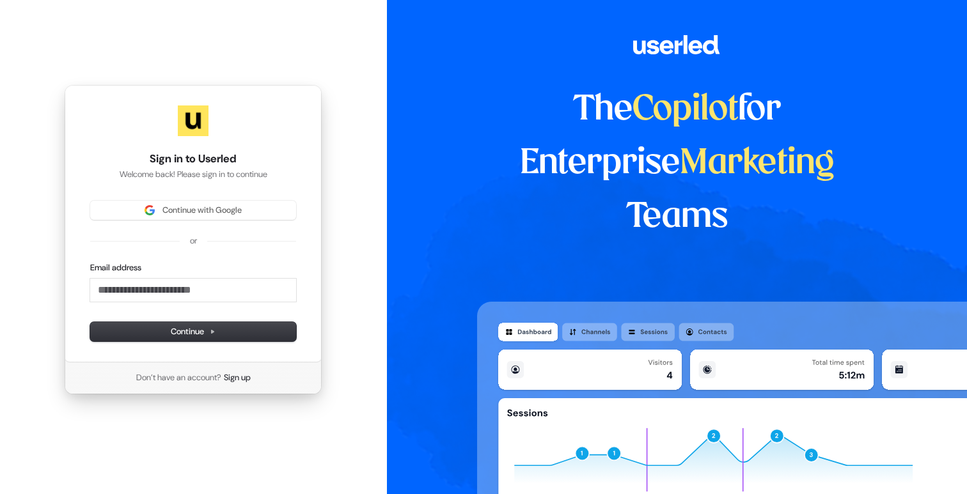 This screenshot has height=494, width=967. What do you see at coordinates (193, 210) in the screenshot?
I see `button: Sign in with GoogleContinue with Google` at bounding box center [193, 210].